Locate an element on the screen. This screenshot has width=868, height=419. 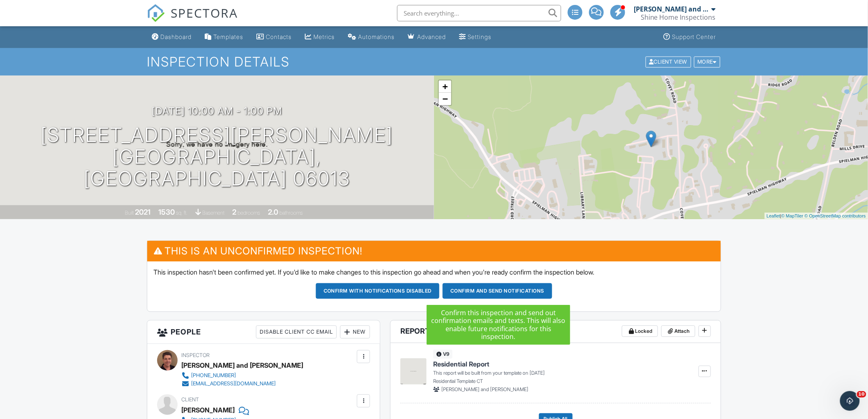
a: SPECTORA is located at coordinates (192, 20).